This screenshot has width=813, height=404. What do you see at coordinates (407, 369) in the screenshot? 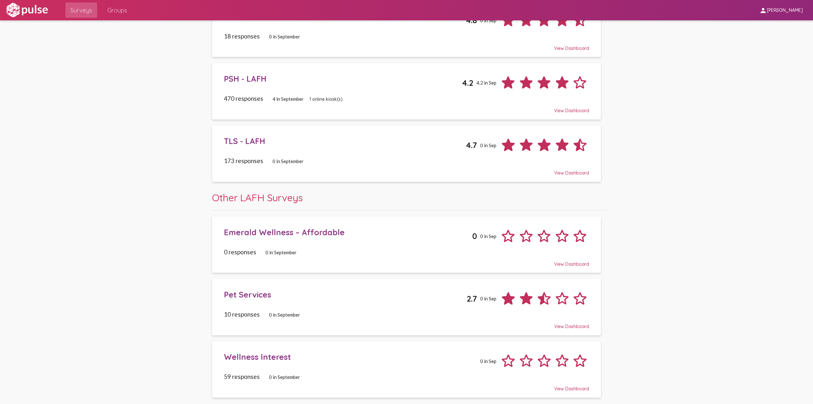
I see `a: Wellness Interest0 in Sep59 responses0 in SeptemberView Dashboard` at bounding box center [407, 369].